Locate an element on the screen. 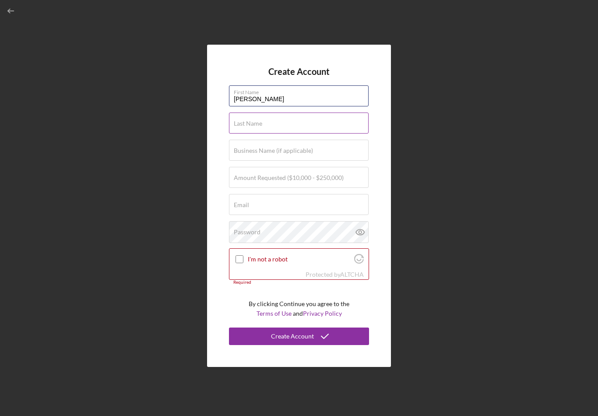  label: Email is located at coordinates (241, 205).